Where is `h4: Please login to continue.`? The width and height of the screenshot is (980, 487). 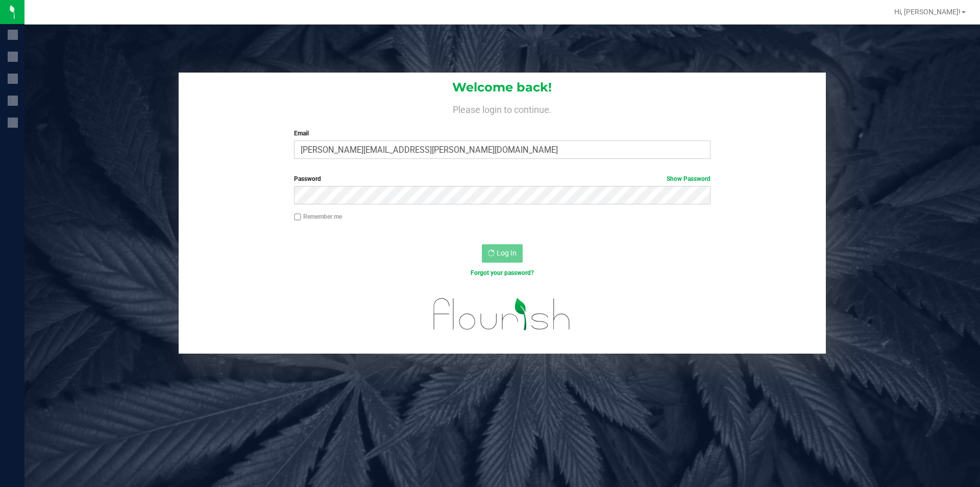 h4: Please login to continue. is located at coordinates (502, 108).